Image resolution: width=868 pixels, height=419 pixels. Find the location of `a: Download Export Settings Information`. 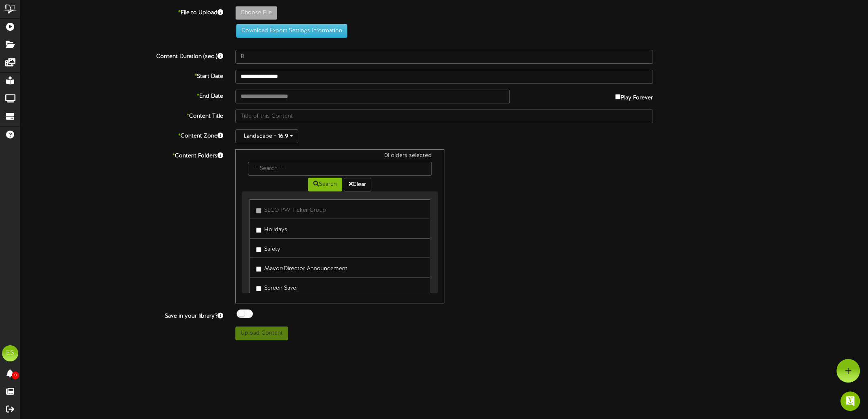

a: Download Export Settings Information is located at coordinates (290, 31).